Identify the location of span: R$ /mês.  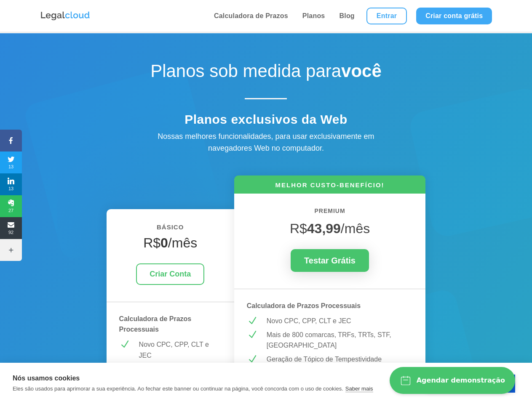
(330, 228).